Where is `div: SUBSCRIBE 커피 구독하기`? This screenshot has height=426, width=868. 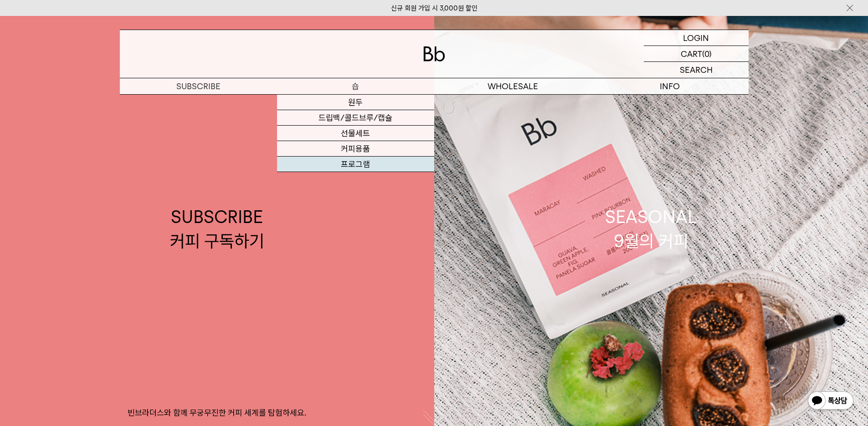
div: SUBSCRIBE 커피 구독하기 is located at coordinates (217, 229).